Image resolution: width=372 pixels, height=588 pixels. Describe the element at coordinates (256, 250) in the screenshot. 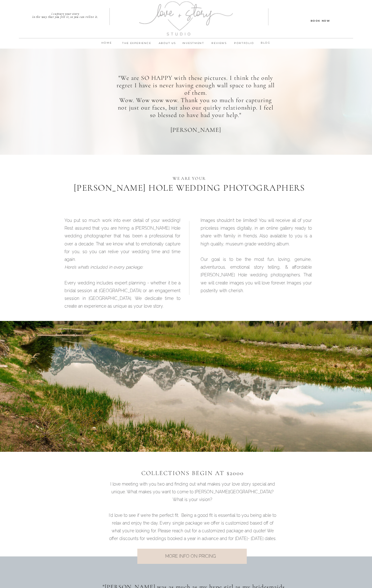

I see `p: Images shouldn't be limited! You will receive all of your priceless images digitally, in an onlin...` at that location.